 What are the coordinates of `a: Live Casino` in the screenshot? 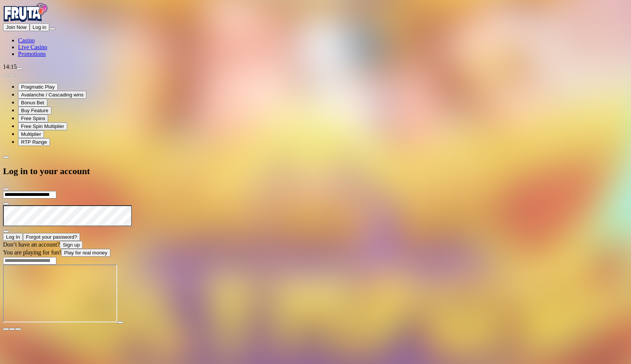 It's located at (32, 47).